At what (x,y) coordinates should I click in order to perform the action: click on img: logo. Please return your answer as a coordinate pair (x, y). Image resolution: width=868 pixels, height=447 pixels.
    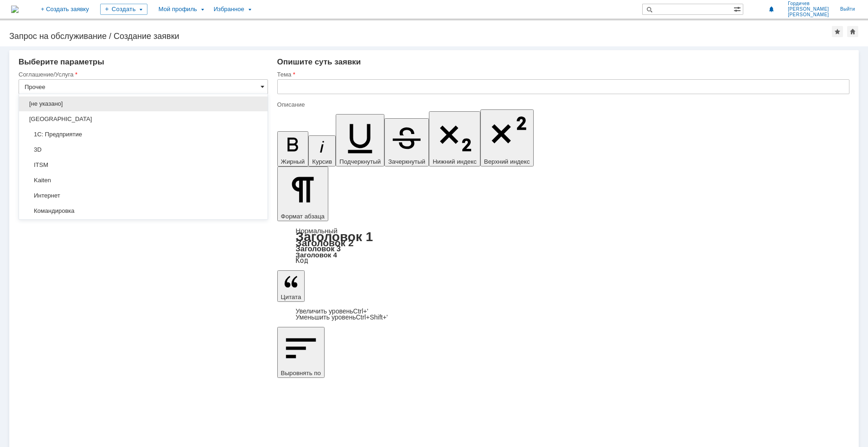
    Looking at the image, I should click on (15, 9).